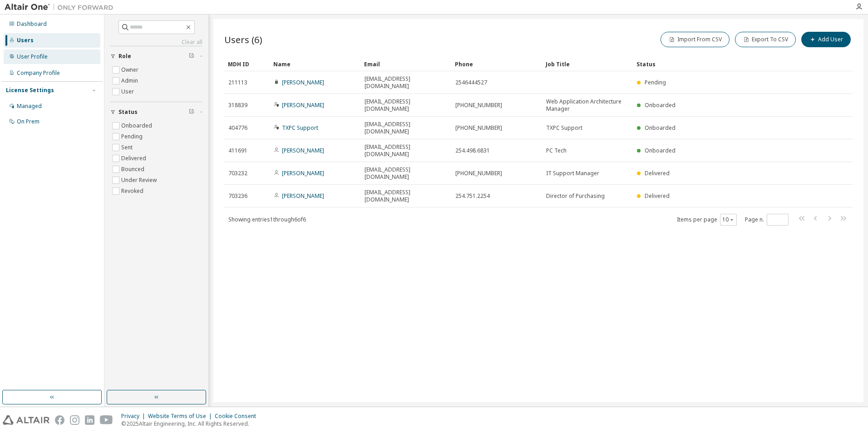 The width and height of the screenshot is (868, 433). What do you see at coordinates (30, 91) in the screenshot?
I see `div: License Settings` at bounding box center [30, 91].